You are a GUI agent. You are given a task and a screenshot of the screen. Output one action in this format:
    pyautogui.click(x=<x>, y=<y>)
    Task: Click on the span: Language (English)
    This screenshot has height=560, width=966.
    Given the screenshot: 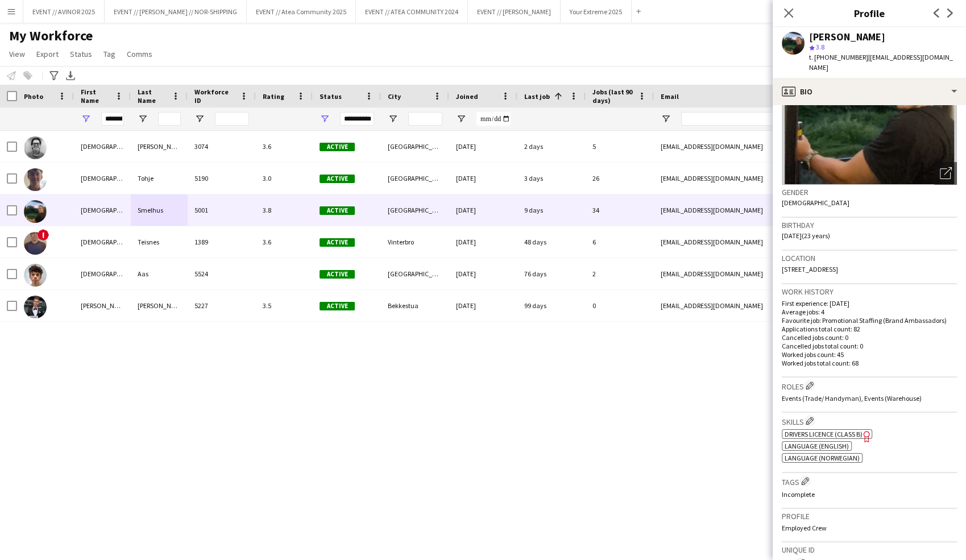 What is the action you would take?
    pyautogui.click(x=816, y=445)
    